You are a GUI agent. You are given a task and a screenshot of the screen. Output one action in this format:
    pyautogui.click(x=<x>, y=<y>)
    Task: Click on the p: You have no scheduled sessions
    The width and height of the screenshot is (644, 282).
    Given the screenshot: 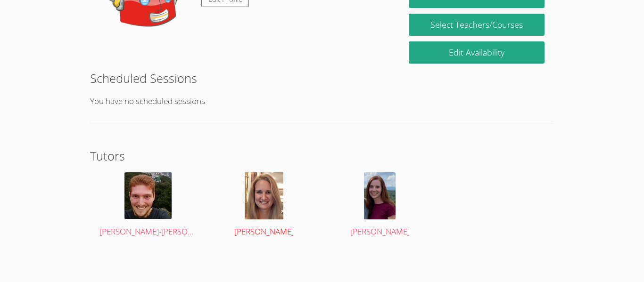 What is the action you would take?
    pyautogui.click(x=322, y=101)
    